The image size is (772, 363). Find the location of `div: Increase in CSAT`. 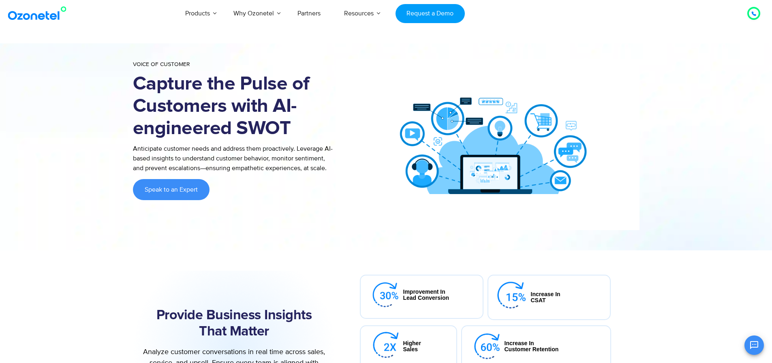

div: Increase in CSAT is located at coordinates (545, 297).